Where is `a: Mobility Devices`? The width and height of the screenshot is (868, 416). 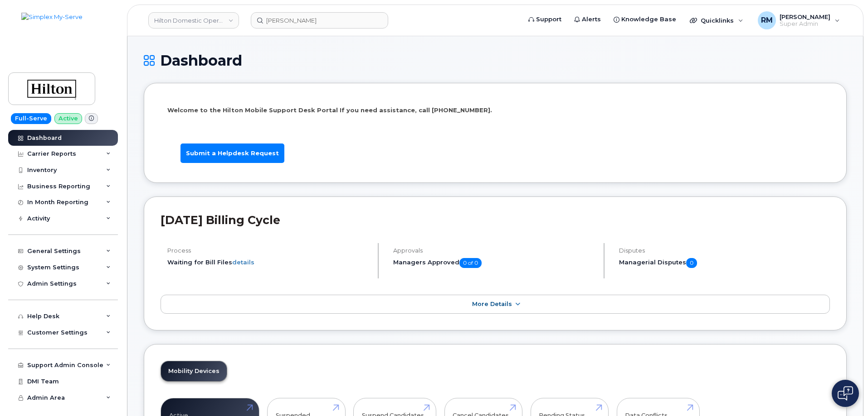 a: Mobility Devices is located at coordinates (193, 371).